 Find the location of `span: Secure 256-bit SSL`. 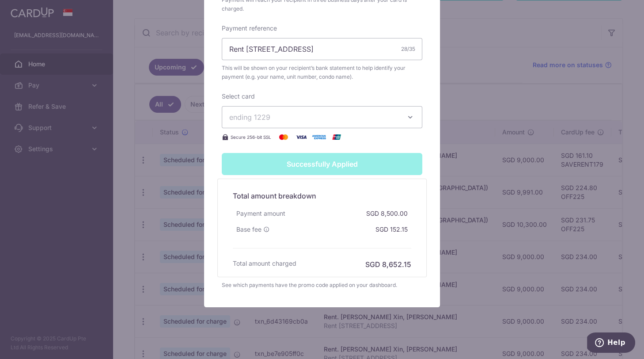

span: Secure 256-bit SSL is located at coordinates (251, 138).